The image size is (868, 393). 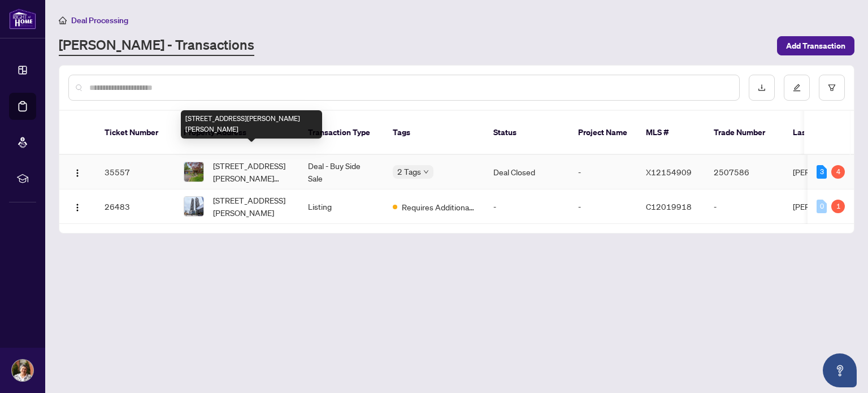 I want to click on th: MLS #, so click(x=671, y=133).